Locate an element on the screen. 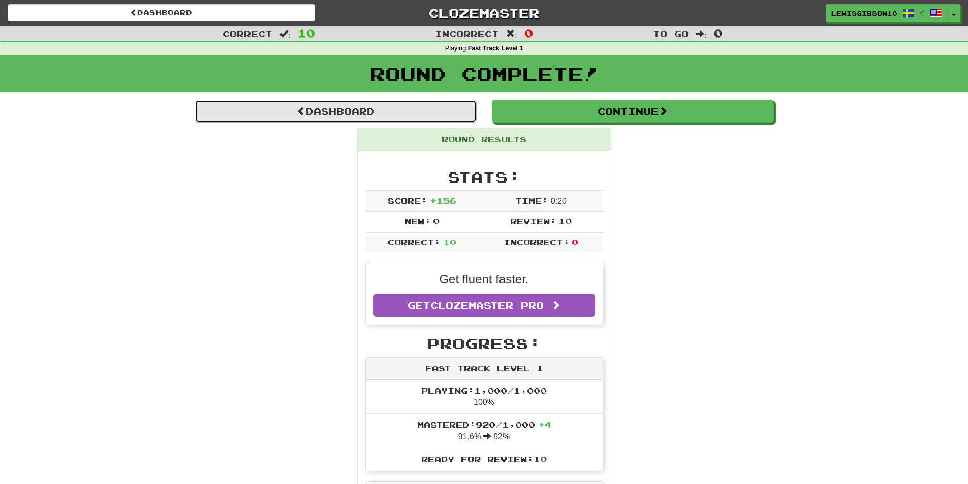 The width and height of the screenshot is (968, 484). span: Playing: 1,000 / 1,000 is located at coordinates (484, 390).